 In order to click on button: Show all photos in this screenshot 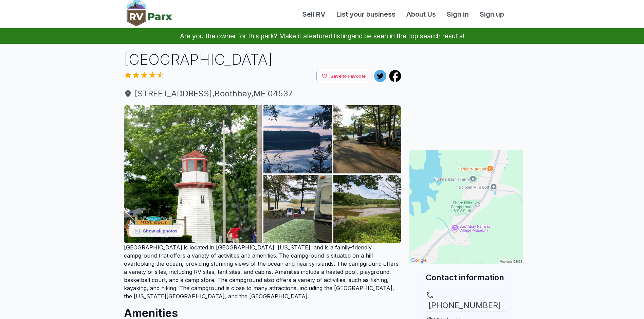, I will do `click(156, 231)`.